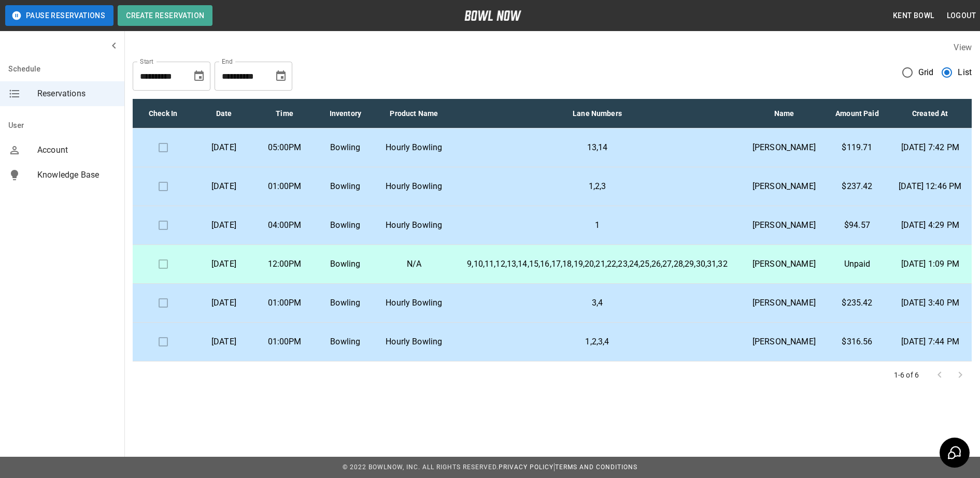  Describe the element at coordinates (857, 148) in the screenshot. I see `p: $119.71` at that location.